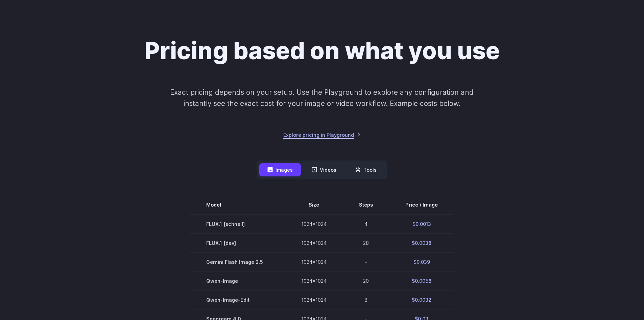 The width and height of the screenshot is (644, 320). What do you see at coordinates (238, 205) in the screenshot?
I see `th: Model` at bounding box center [238, 205].